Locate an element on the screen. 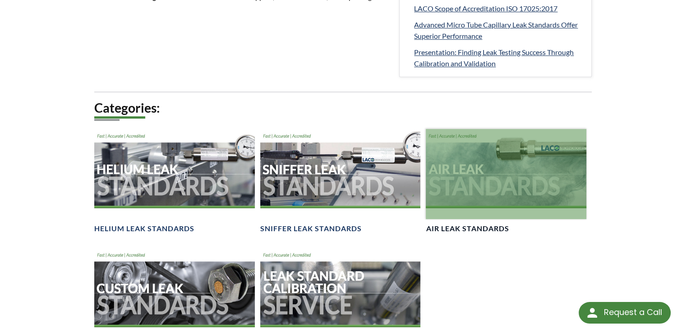  h4: Sniffer Leak Standards is located at coordinates (311, 229).